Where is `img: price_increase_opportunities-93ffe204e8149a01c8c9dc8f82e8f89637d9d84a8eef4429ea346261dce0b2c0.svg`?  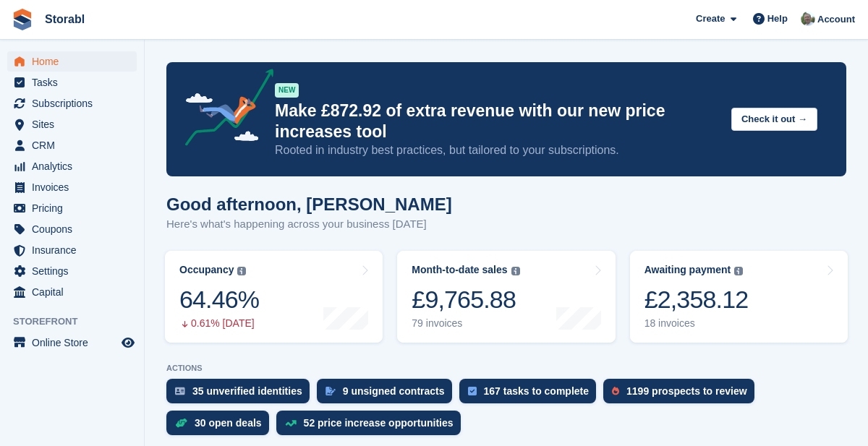 img: price_increase_opportunities-93ffe204e8149a01c8c9dc8f82e8f89637d9d84a8eef4429ea346261dce0b2c0.svg is located at coordinates (290, 423).